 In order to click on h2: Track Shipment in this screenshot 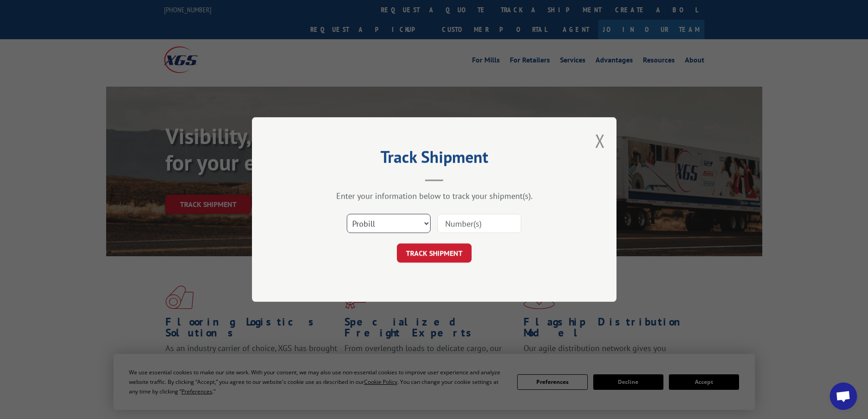, I will do `click(434, 159)`.